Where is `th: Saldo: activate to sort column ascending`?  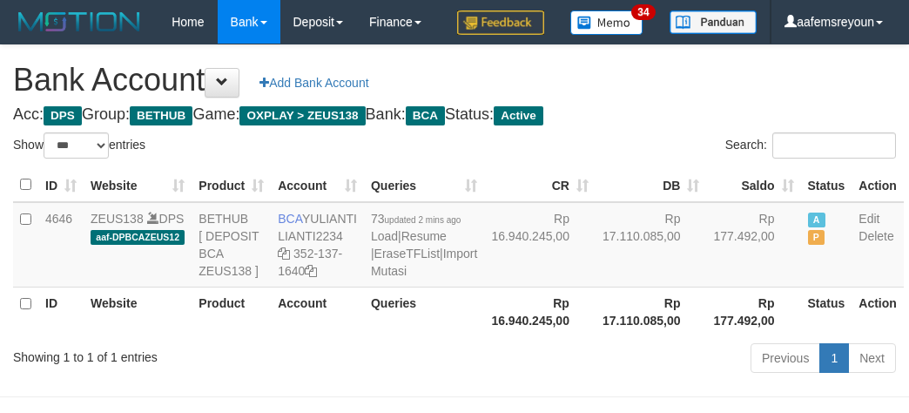 th: Saldo: activate to sort column ascending is located at coordinates (753, 185).